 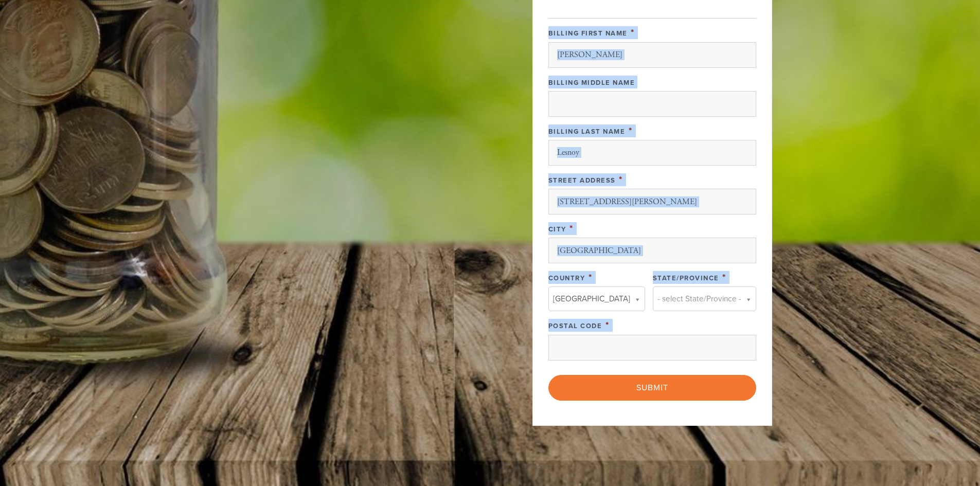 What do you see at coordinates (591, 83) in the screenshot?
I see `label: Billing Middle Name` at bounding box center [591, 83].